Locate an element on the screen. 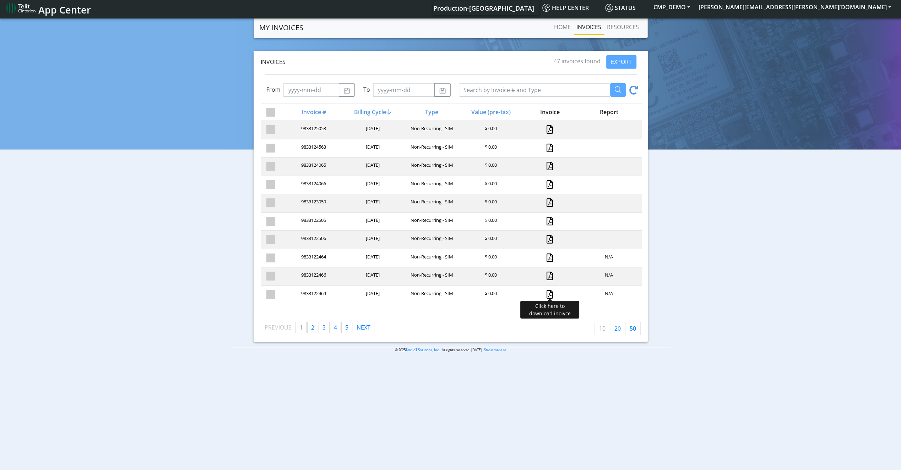 The height and width of the screenshot is (470, 901). span: 4 is located at coordinates (335, 327).